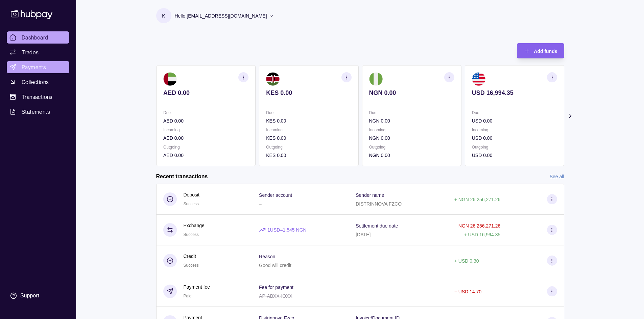 This screenshot has height=319, width=644. I want to click on p: Deposit, so click(191, 195).